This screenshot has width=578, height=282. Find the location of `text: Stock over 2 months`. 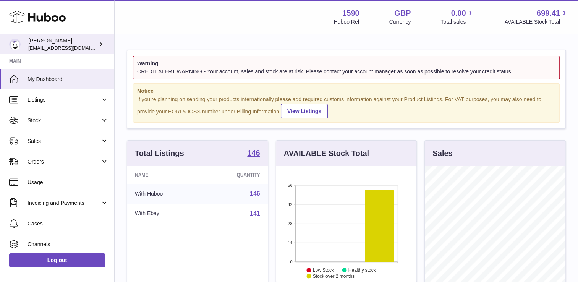

text: Stock over 2 months is located at coordinates (334, 276).